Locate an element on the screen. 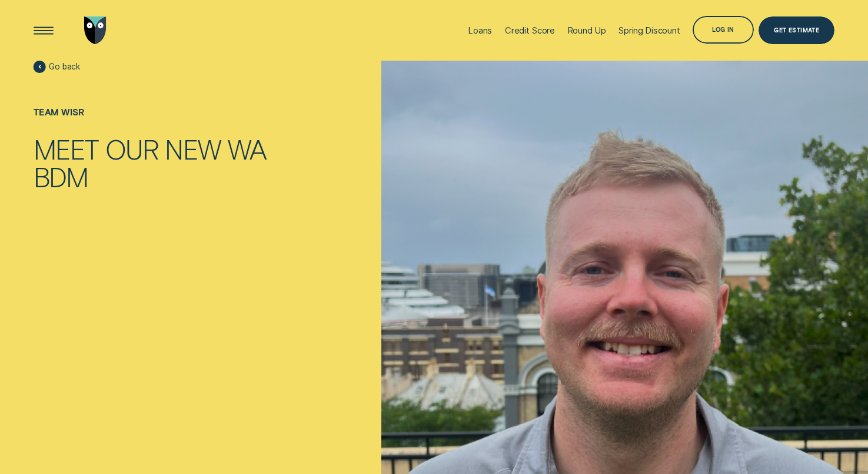 The height and width of the screenshot is (474, 868). div: Team Wisr is located at coordinates (150, 112).